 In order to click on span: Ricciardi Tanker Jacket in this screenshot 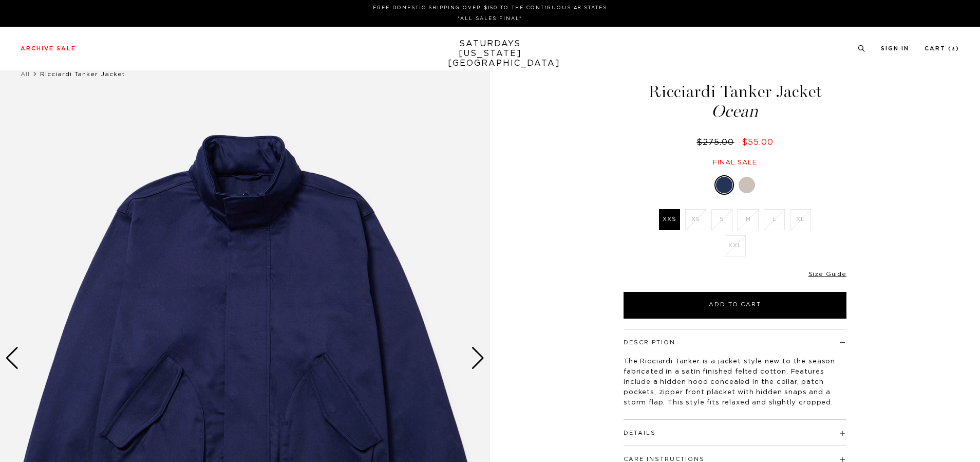, I will do `click(83, 74)`.